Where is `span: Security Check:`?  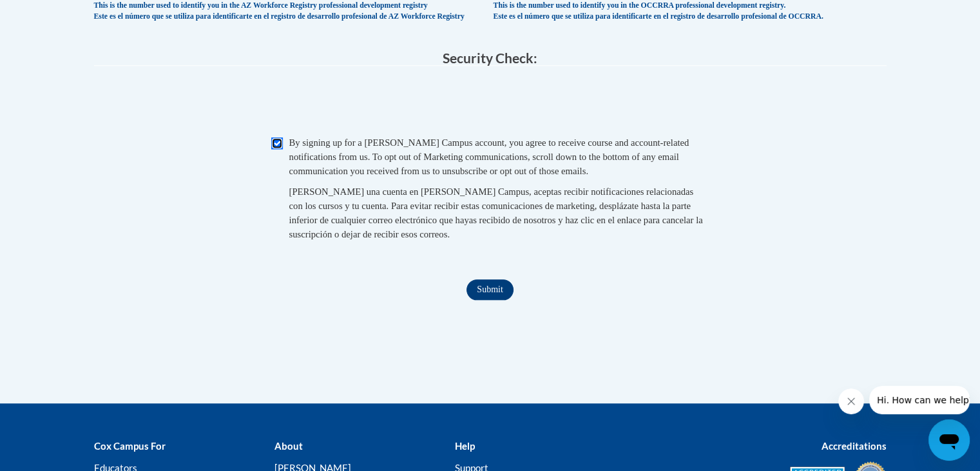 span: Security Check: is located at coordinates (490, 57).